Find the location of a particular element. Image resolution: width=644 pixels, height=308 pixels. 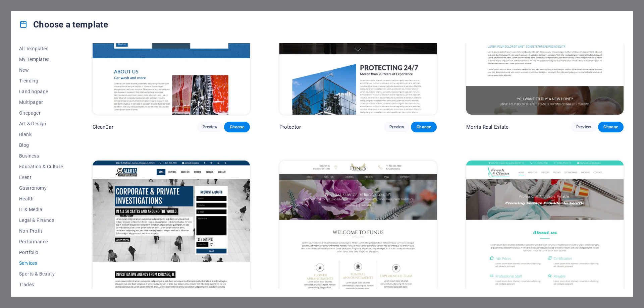

button: Portfolio is located at coordinates (41, 252).